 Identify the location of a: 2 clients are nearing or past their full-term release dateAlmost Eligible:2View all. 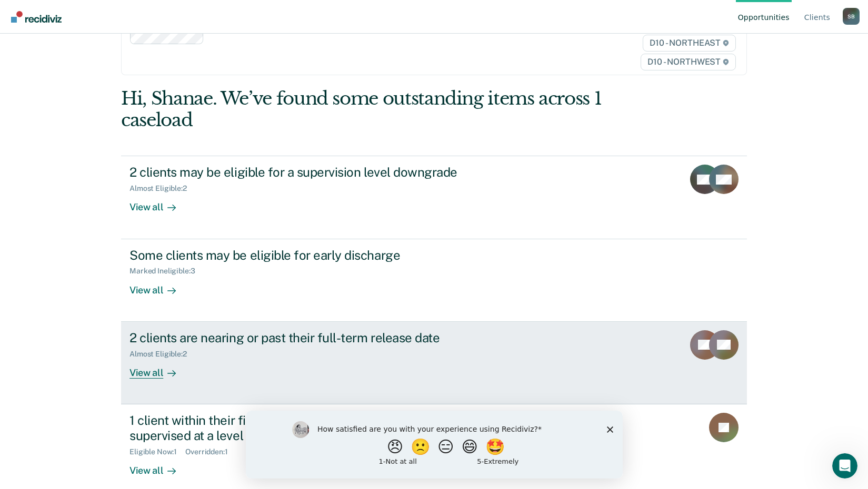
(434, 363).